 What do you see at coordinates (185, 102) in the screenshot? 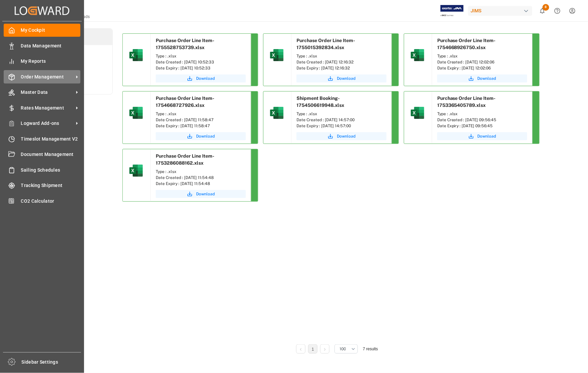
I see `span: Purchase Order Line Item-1754668727926.xlsx` at bounding box center [185, 102].